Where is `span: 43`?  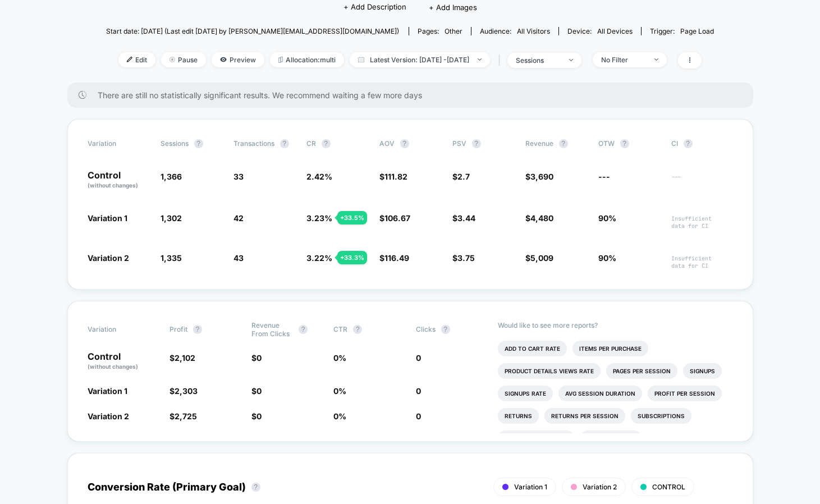 span: 43 is located at coordinates (239, 257).